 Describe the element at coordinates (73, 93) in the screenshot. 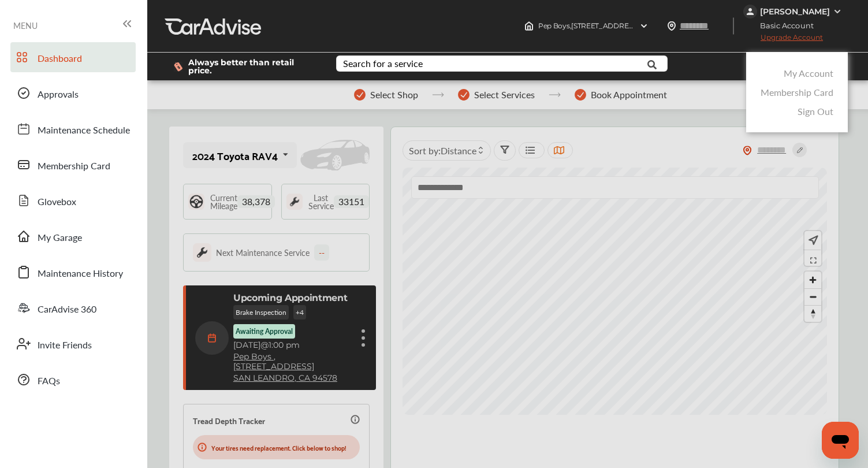

I see `a: Approvals` at that location.